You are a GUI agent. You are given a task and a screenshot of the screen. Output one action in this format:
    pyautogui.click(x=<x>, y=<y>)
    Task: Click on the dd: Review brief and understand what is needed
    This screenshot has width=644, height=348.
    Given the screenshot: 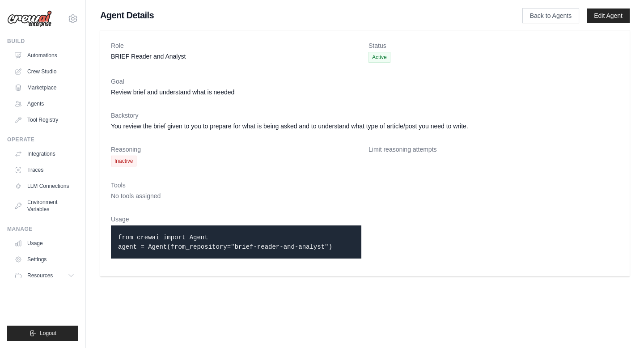 What is the action you would take?
    pyautogui.click(x=365, y=92)
    